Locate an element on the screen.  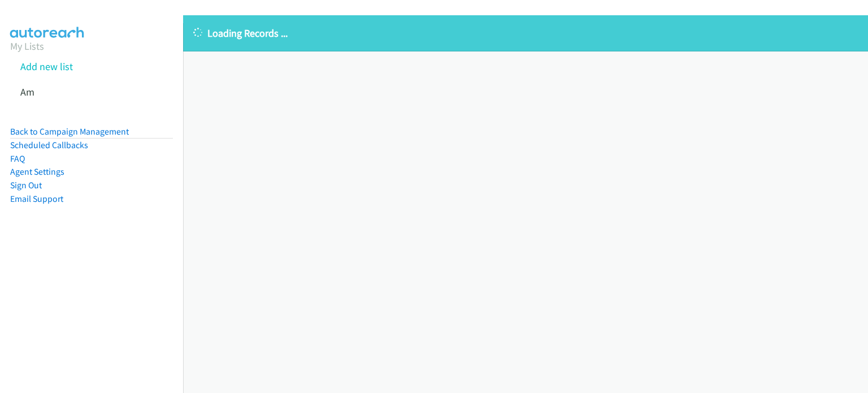
a: Am is located at coordinates (27, 92).